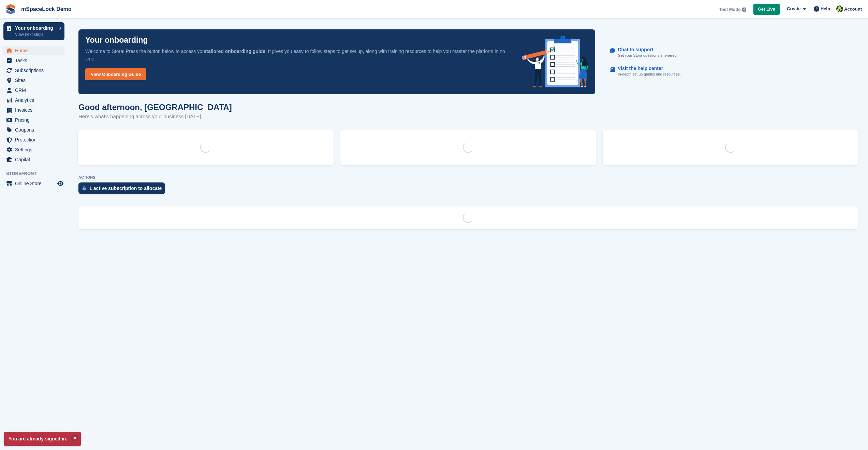 The width and height of the screenshot is (868, 450). I want to click on img: Szymon Klause, so click(841, 9).